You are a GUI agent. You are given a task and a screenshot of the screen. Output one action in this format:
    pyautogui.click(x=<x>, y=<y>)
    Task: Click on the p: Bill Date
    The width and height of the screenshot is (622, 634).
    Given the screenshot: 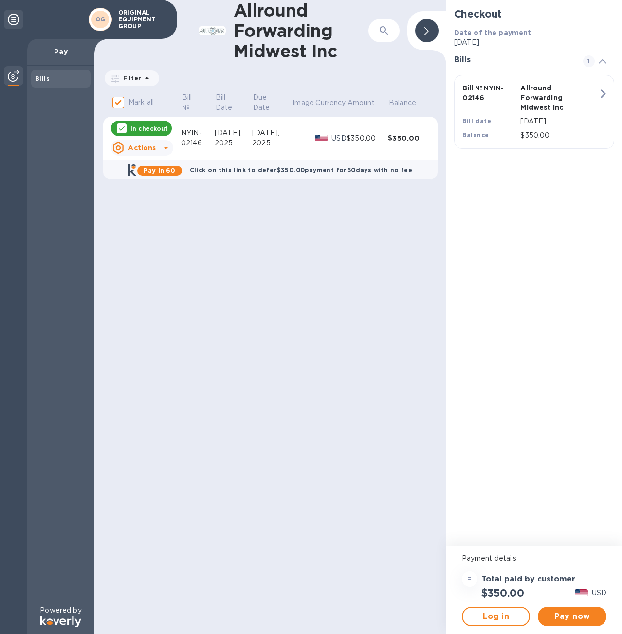 What is the action you would take?
    pyautogui.click(x=227, y=103)
    